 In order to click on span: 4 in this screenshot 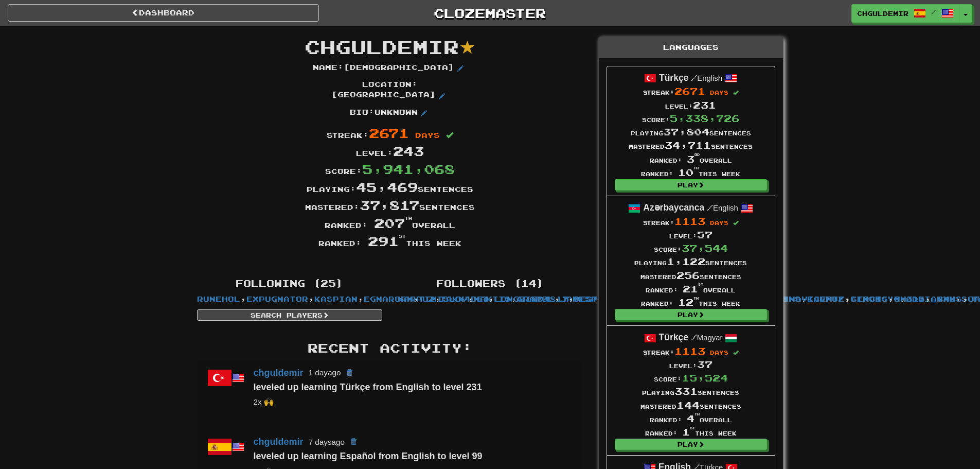, I will do `click(693, 418)`.